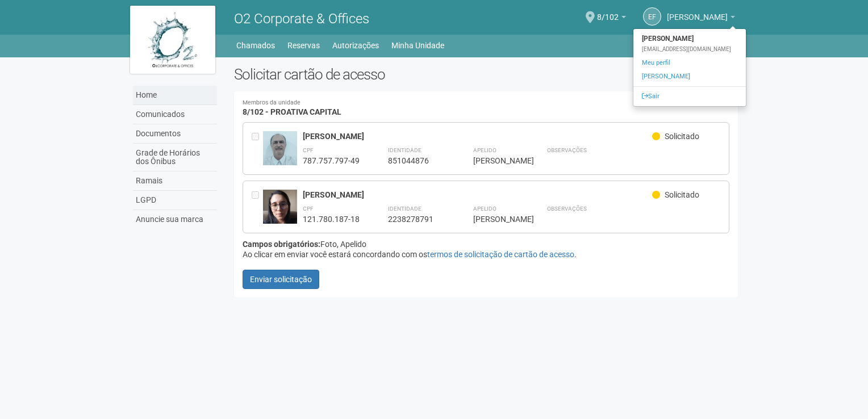 The image size is (868, 419). I want to click on a: EF, so click(652, 17).